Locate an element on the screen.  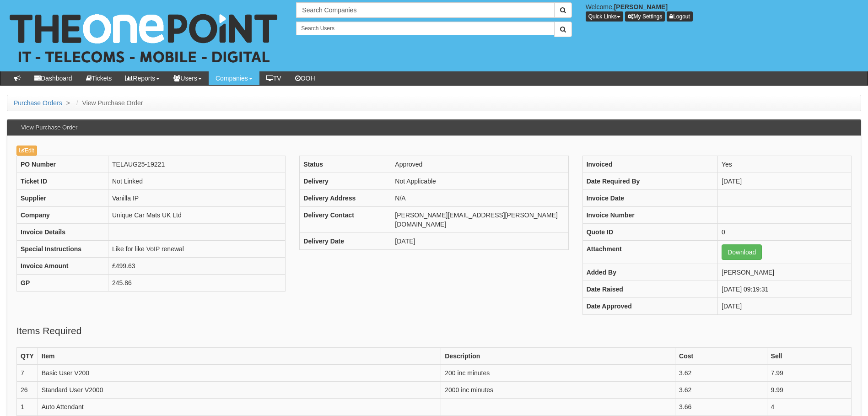
td: 4 is located at coordinates (809, 406).